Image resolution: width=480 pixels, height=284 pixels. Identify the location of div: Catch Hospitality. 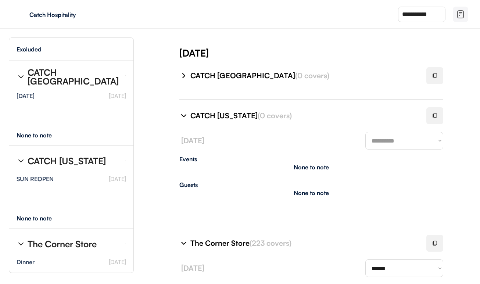
(76, 15).